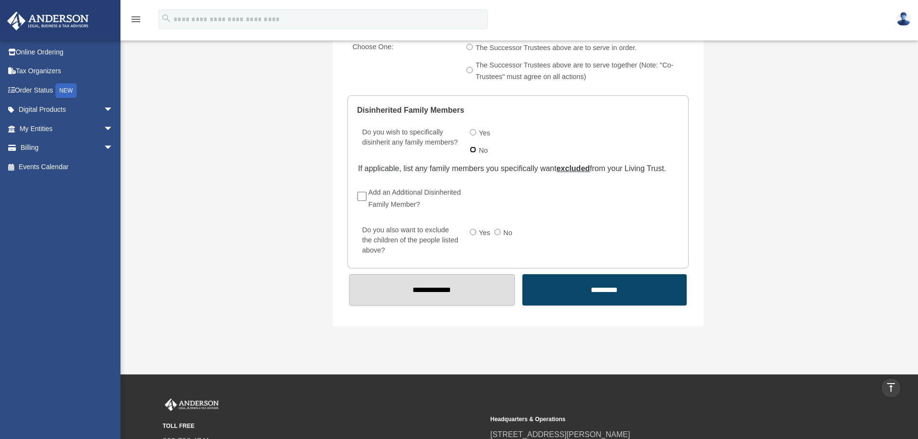  What do you see at coordinates (557, 48) in the screenshot?
I see `label: The Successor Trustees above are to serve in order.` at bounding box center [557, 48].